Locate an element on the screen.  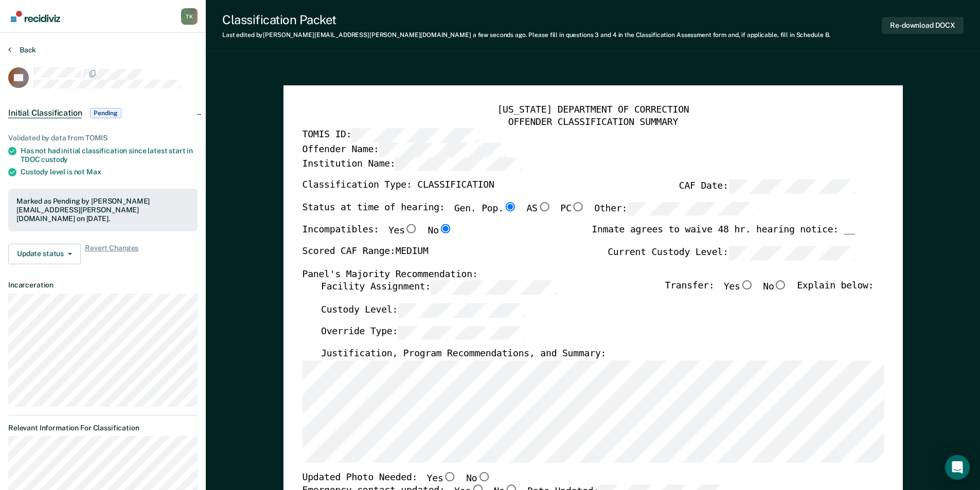
div: Classification Packet is located at coordinates (526, 20).